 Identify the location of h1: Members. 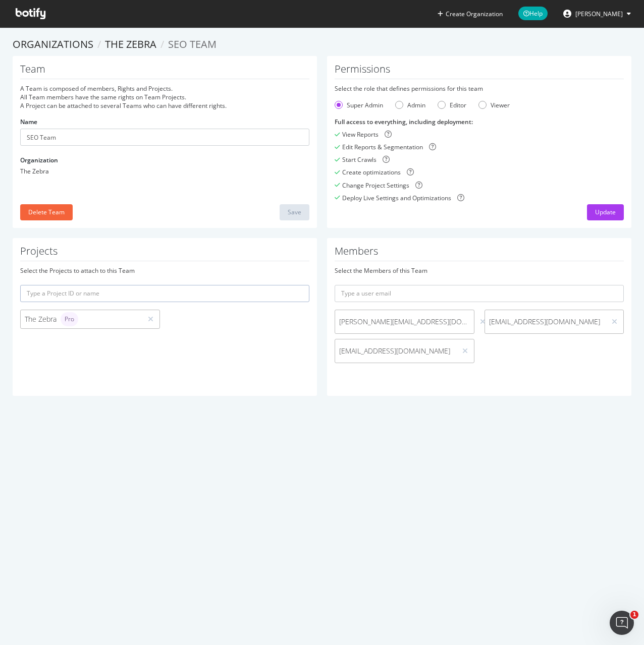
(479, 253).